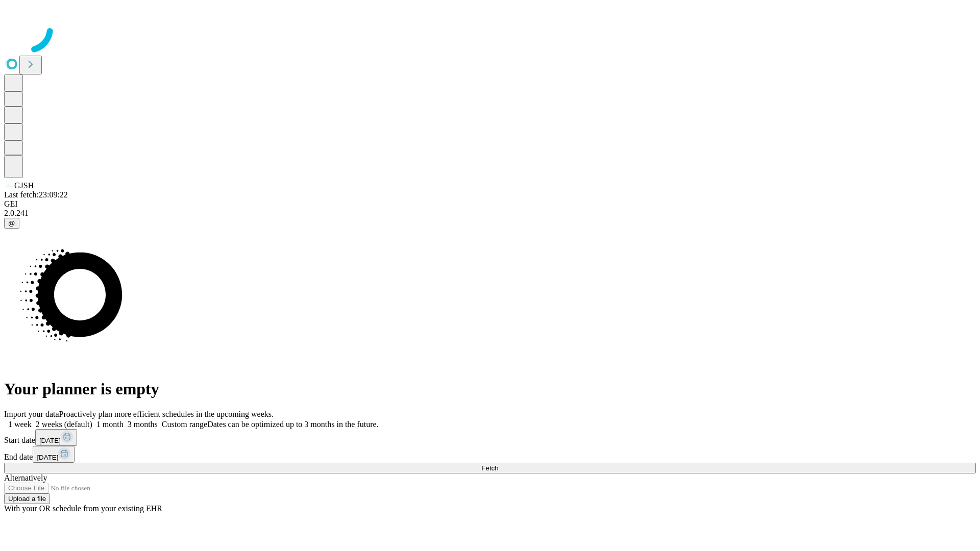 The height and width of the screenshot is (551, 980). What do you see at coordinates (20, 424) in the screenshot?
I see `span: 1 week` at bounding box center [20, 424].